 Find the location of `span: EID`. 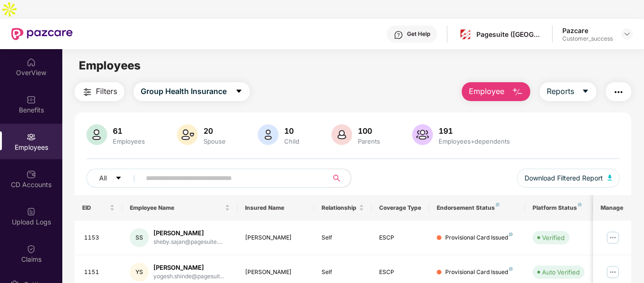

span: EID is located at coordinates (95, 207).